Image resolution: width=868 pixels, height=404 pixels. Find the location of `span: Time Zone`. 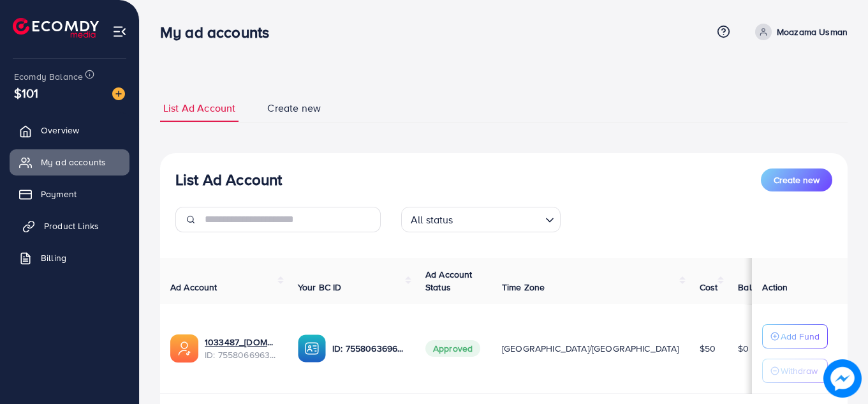

span: Time Zone is located at coordinates (523, 287).